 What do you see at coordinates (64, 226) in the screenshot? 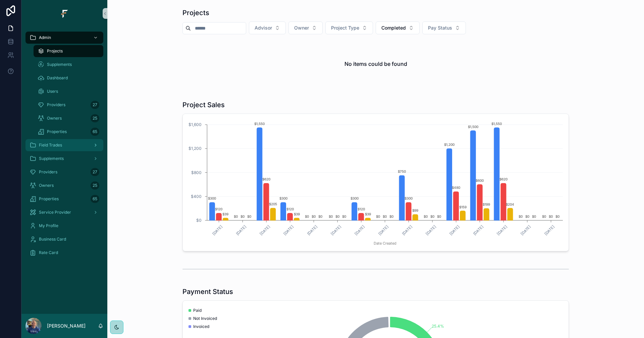
I see `a: My Profile` at bounding box center [64, 226].